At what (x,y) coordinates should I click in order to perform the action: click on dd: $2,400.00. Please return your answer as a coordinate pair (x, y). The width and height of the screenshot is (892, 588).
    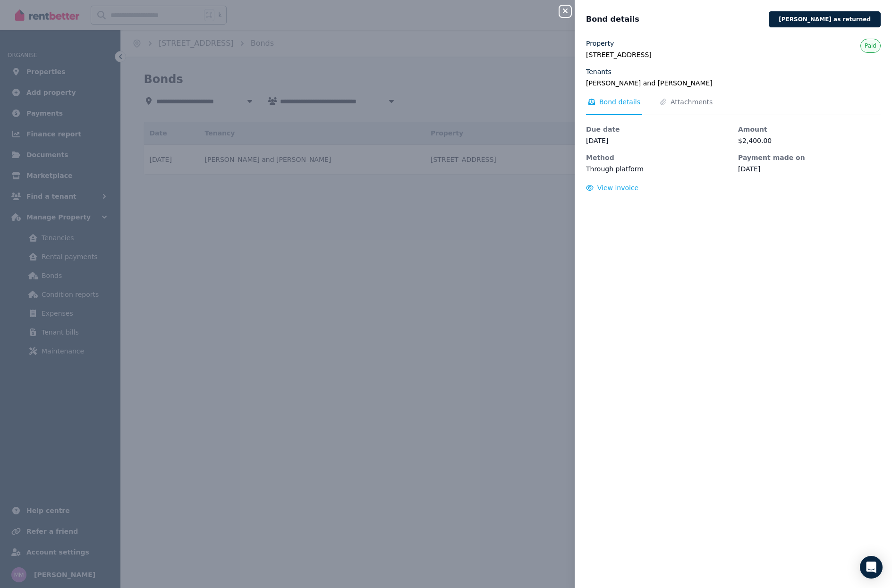
    Looking at the image, I should click on (809, 141).